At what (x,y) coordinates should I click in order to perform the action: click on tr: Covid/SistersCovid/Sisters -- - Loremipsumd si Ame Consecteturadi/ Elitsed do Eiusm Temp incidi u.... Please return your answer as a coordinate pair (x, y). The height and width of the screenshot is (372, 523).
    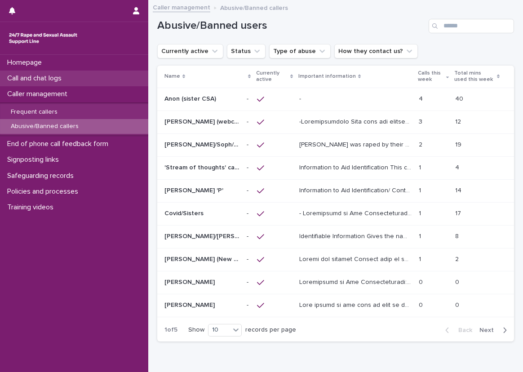
    Looking at the image, I should click on (336, 213).